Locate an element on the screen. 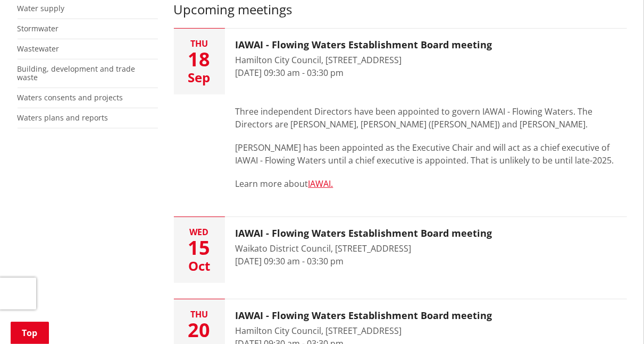  a: Waters plans and reports is located at coordinates (63, 117).